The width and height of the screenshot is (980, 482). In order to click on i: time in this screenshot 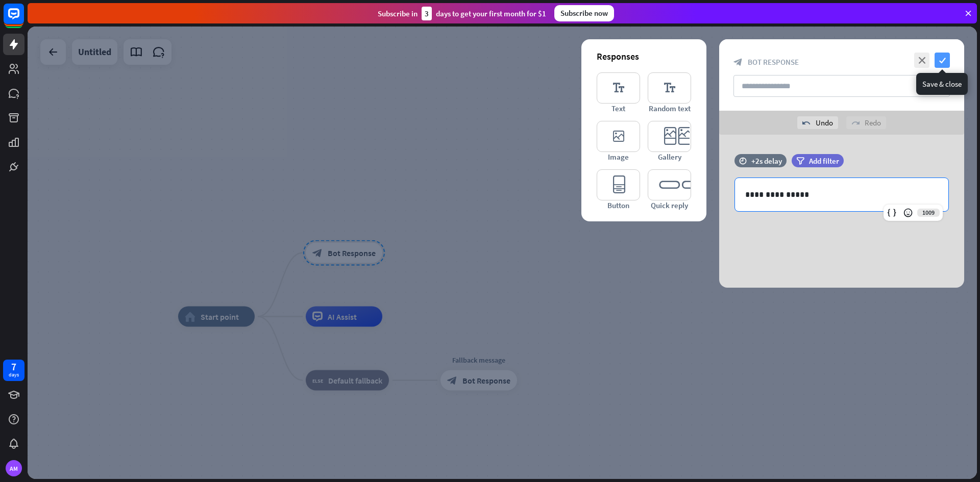, I will do `click(743, 161)`.